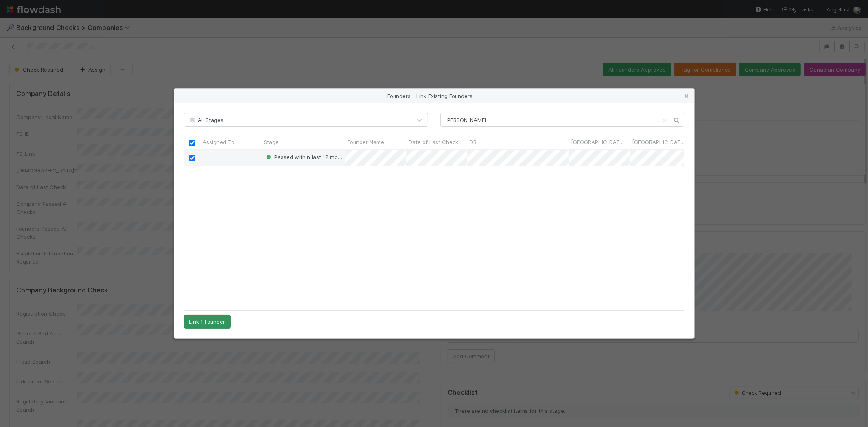 The height and width of the screenshot is (427, 868). I want to click on input: Search, so click(563, 120).